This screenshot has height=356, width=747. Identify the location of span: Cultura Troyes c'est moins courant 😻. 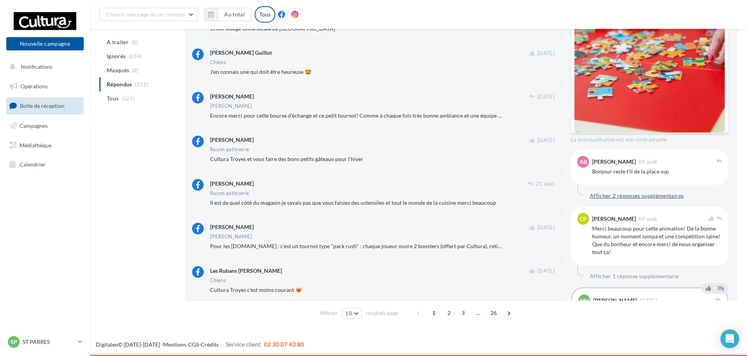
(256, 290).